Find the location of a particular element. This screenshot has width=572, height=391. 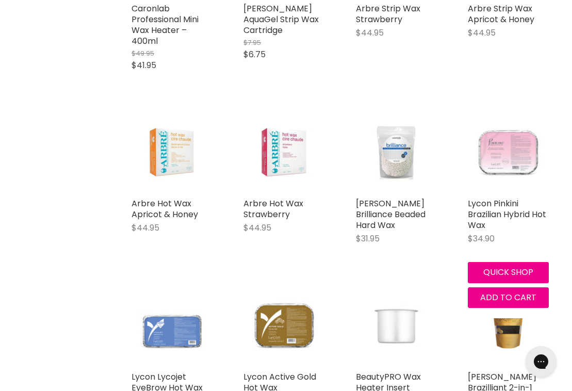

span: Add to cart is located at coordinates (508, 297).